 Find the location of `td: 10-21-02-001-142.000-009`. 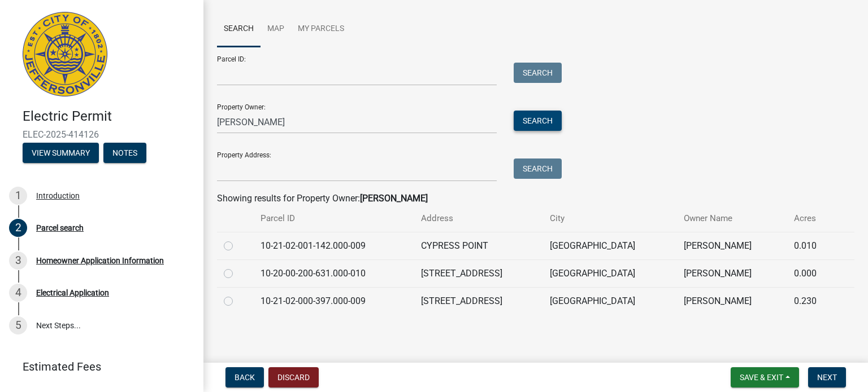

td: 10-21-02-001-142.000-009 is located at coordinates (334, 246).